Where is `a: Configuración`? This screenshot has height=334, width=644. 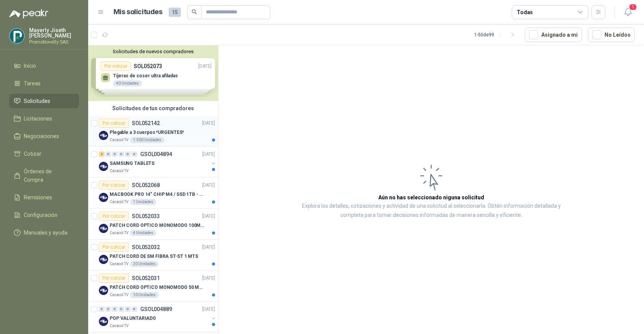
a: Configuración is located at coordinates (44, 215).